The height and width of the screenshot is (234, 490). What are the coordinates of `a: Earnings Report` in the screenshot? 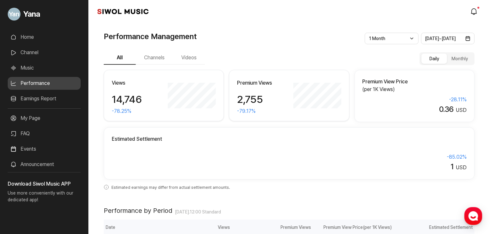 It's located at (44, 99).